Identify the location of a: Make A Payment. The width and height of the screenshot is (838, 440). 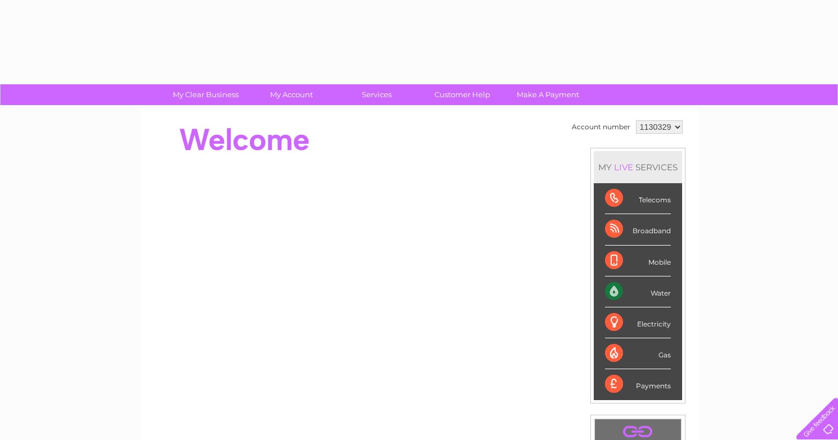
(547, 95).